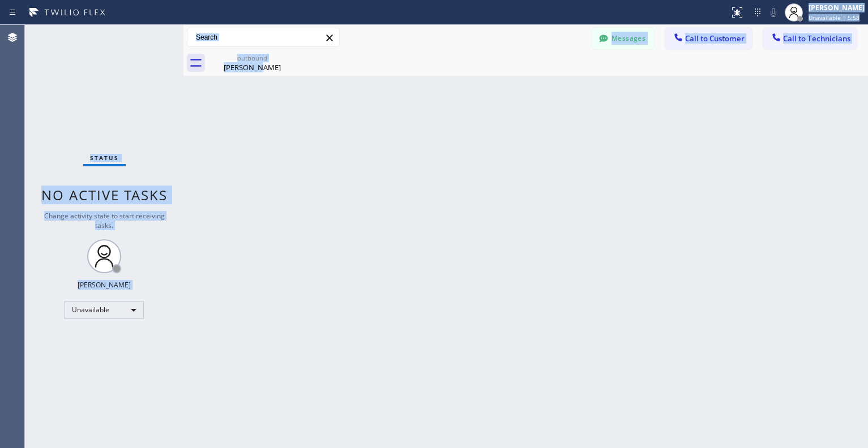 The height and width of the screenshot is (448, 868). What do you see at coordinates (104, 195) in the screenshot?
I see `span: No active tasks` at bounding box center [104, 195].